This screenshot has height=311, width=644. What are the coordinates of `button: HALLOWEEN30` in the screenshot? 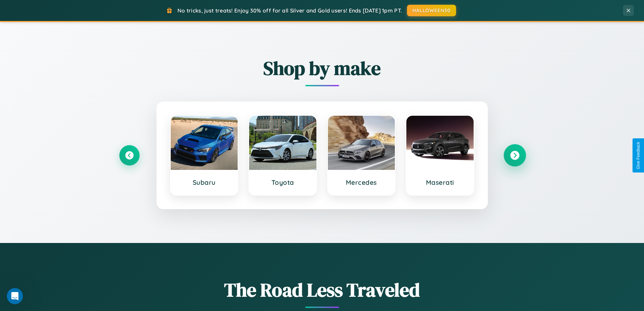 It's located at (432, 10).